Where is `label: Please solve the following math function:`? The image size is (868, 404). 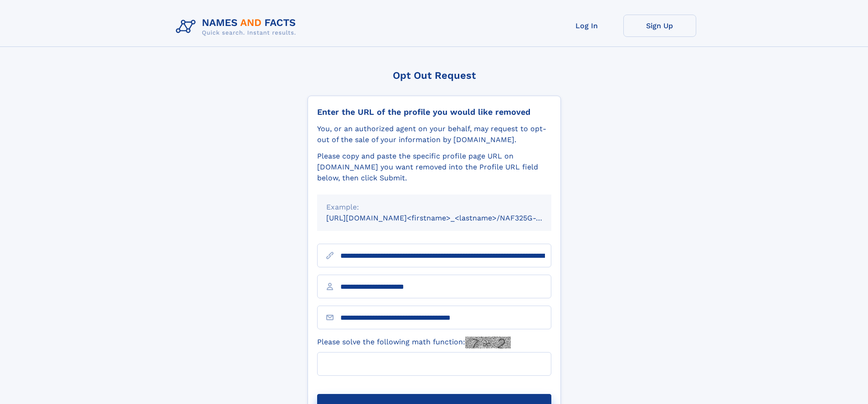 label: Please solve the following math function: is located at coordinates (413, 343).